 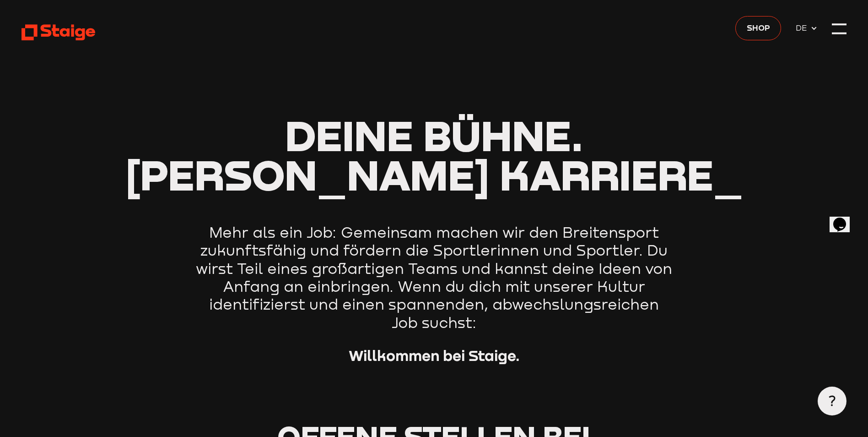 What do you see at coordinates (434, 355) in the screenshot?
I see `strong: Willkommen bei Staige.` at bounding box center [434, 355].